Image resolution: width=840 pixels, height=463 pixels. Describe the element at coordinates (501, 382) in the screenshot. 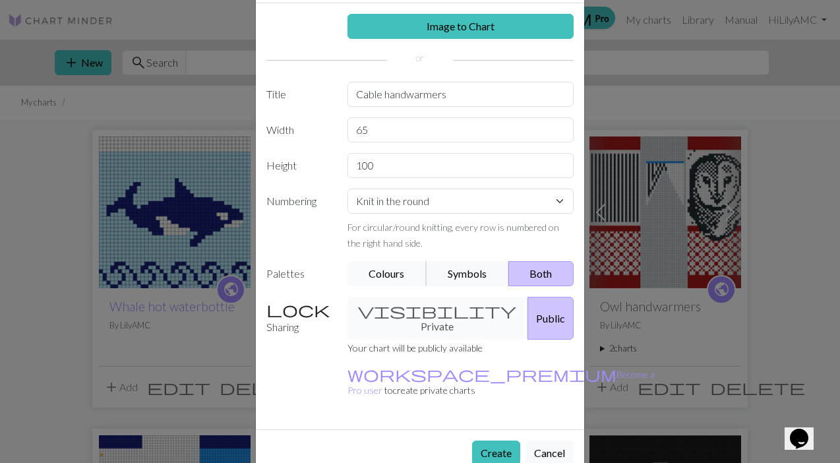

I see `a: Become a Pro user` at that location.